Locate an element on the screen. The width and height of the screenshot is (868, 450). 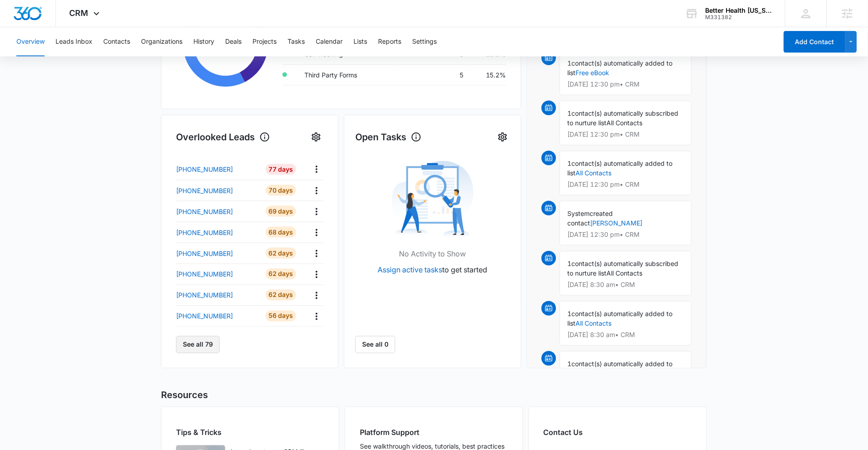
span: CRM is located at coordinates (79, 13).